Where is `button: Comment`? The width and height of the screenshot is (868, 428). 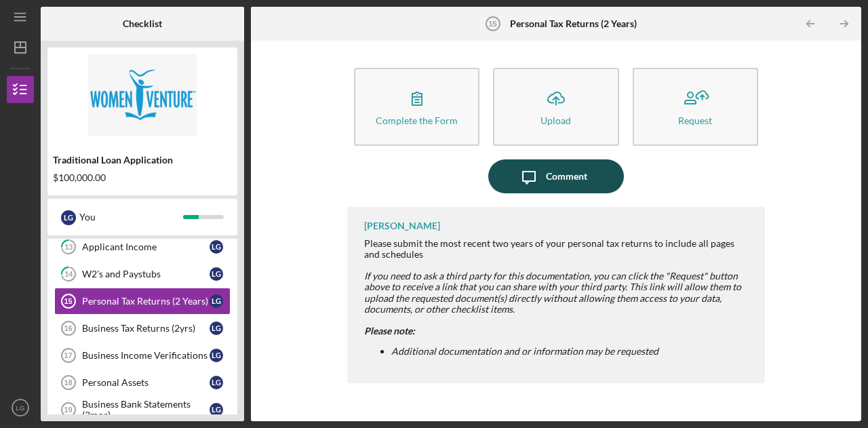 button: Comment is located at coordinates (556, 176).